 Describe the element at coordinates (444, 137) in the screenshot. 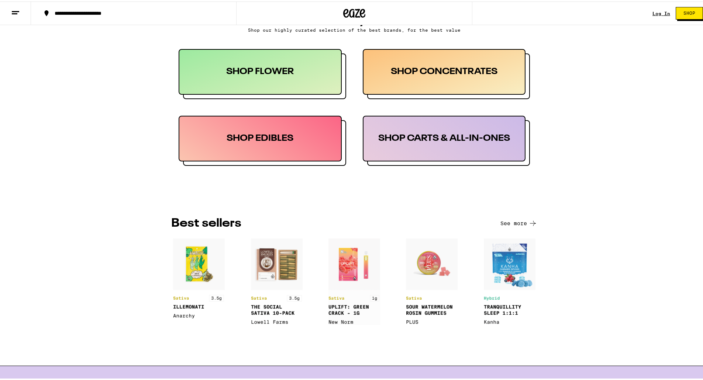

I see `div: SHOP CARTS & ALL-IN-ONES` at that location.